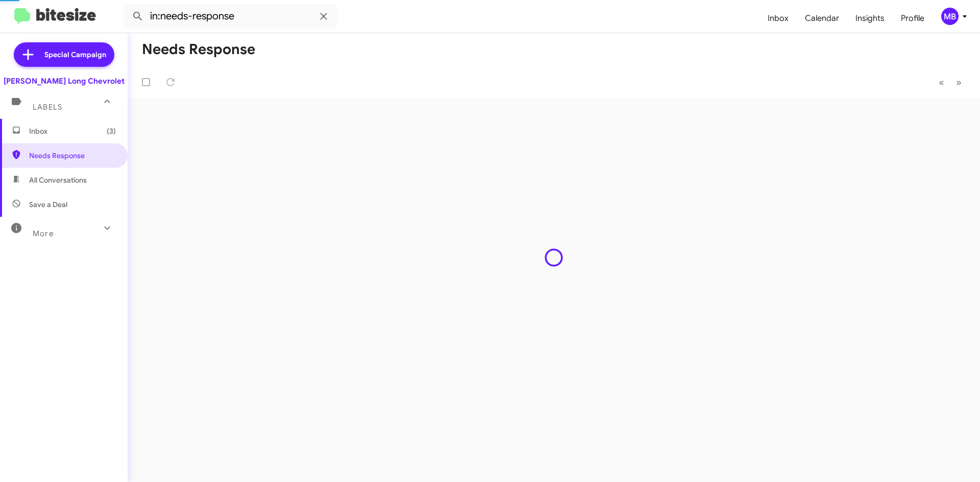  What do you see at coordinates (57, 180) in the screenshot?
I see `span: All Conversations` at bounding box center [57, 180].